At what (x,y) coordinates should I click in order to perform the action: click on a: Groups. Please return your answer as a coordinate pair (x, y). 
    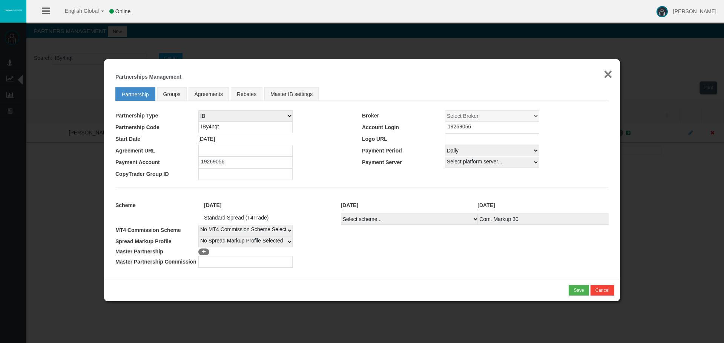
    Looking at the image, I should click on (172, 94).